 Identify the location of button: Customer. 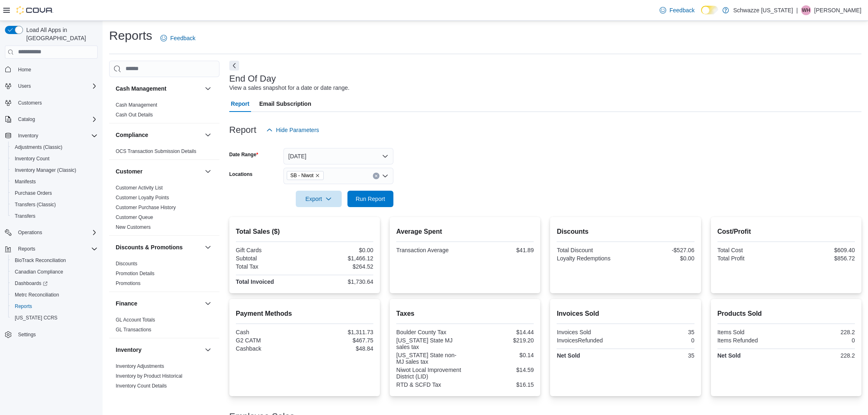
(159, 171).